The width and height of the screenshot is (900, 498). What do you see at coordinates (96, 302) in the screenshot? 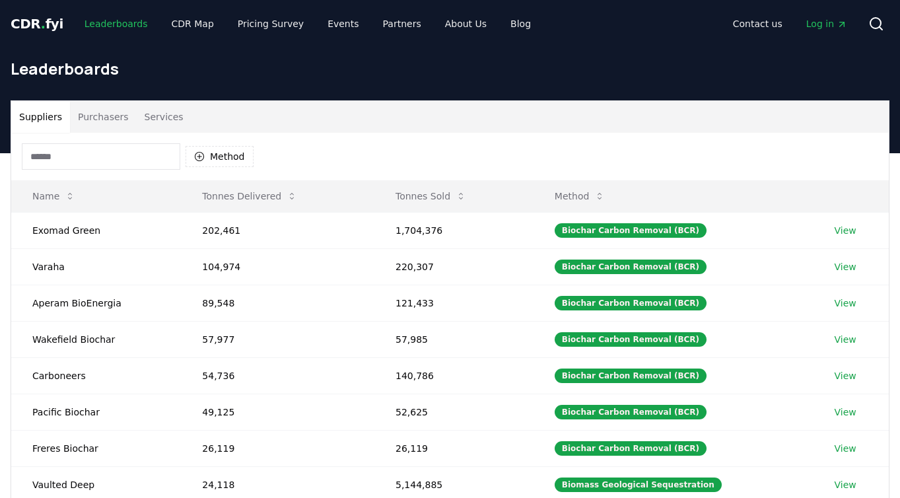
I see `td: Aperam BioEnergia` at bounding box center [96, 302].